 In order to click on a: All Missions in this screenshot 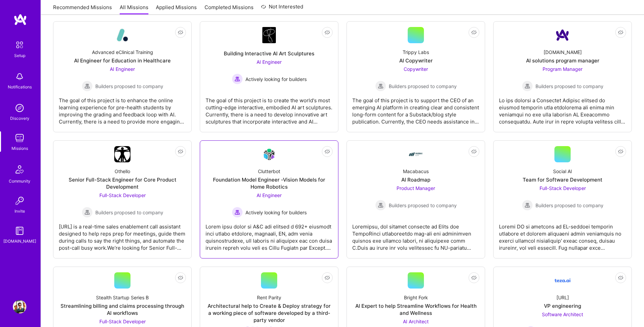, I will do `click(134, 10)`.